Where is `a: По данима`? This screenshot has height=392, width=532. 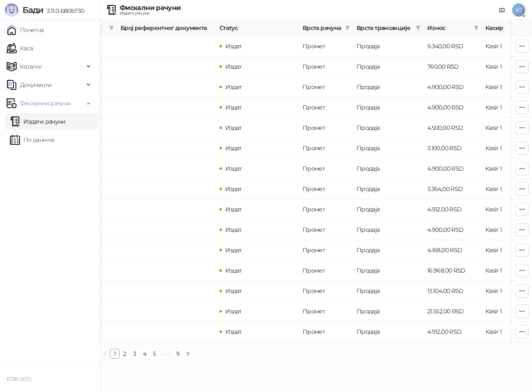
a: По данима is located at coordinates (32, 140).